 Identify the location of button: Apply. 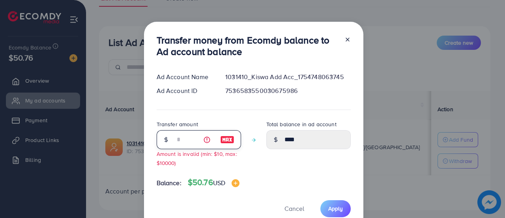
(336, 208).